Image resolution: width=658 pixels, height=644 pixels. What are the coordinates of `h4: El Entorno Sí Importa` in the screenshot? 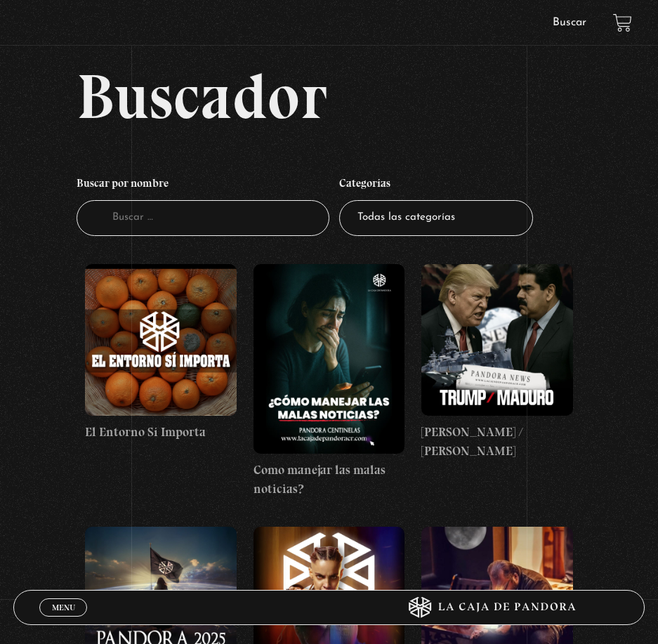 It's located at (161, 432).